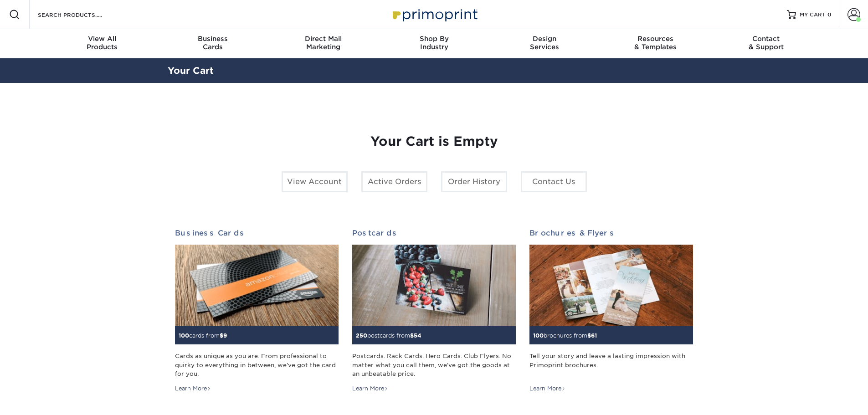  Describe the element at coordinates (213, 43) in the screenshot. I see `a: BusinessCards` at that location.